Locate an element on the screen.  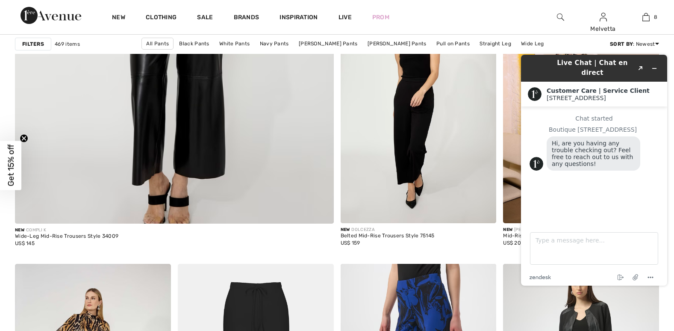
div: : Newest is located at coordinates (634, 44).